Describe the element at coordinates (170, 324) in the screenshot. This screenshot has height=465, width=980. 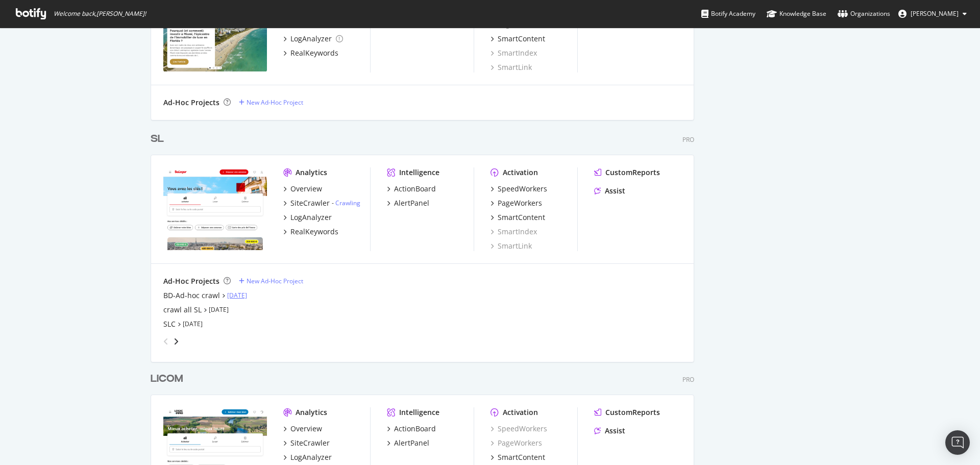
I see `a: SLC` at that location.